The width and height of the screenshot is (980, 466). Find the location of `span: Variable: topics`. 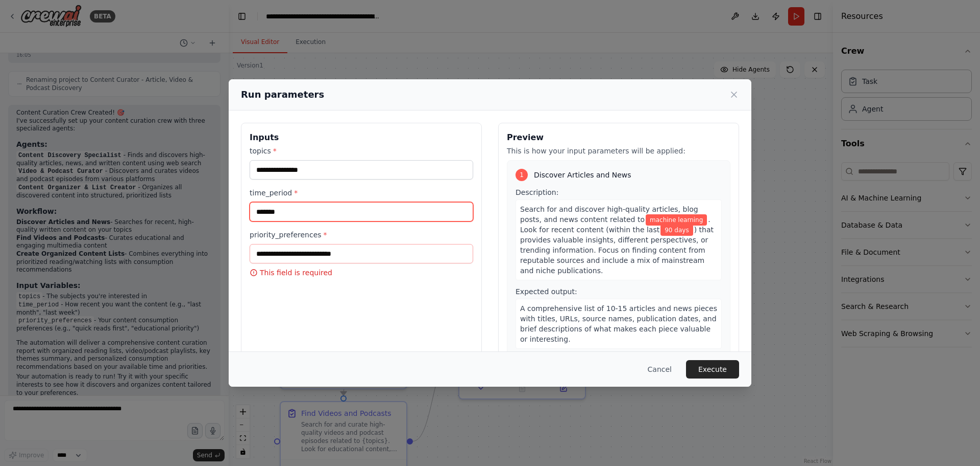

span: Variable: topics is located at coordinates (677, 220).